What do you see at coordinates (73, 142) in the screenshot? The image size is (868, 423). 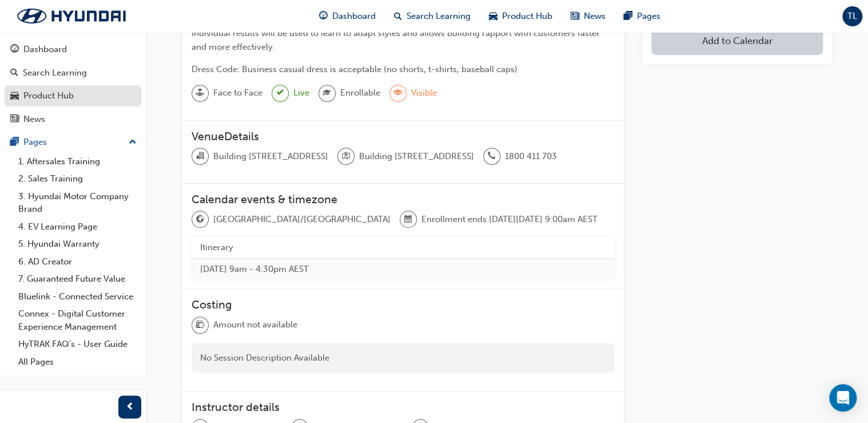 I see `button: Pages` at bounding box center [73, 142].